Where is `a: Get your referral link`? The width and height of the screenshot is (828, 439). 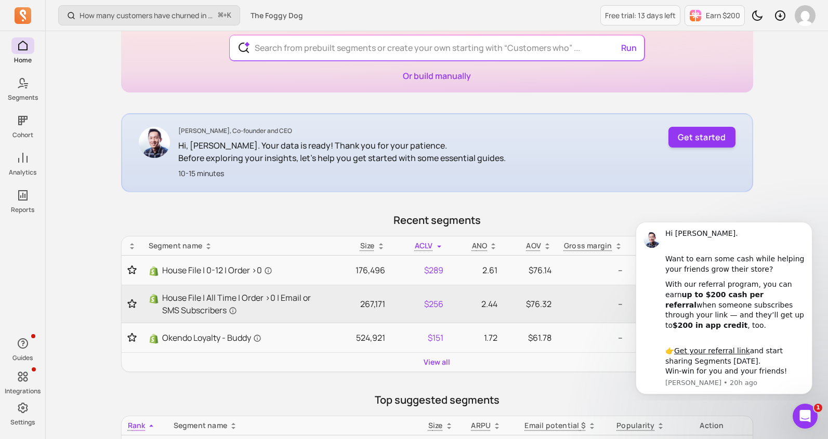
a: Get your referral link is located at coordinates (92, 138).